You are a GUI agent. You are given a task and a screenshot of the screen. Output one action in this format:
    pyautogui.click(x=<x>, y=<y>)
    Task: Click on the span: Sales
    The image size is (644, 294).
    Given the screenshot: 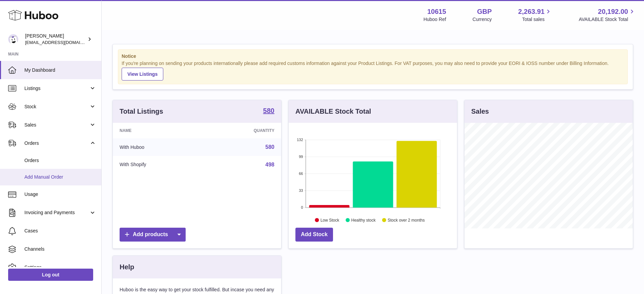 What is the action you would take?
    pyautogui.click(x=56, y=125)
    